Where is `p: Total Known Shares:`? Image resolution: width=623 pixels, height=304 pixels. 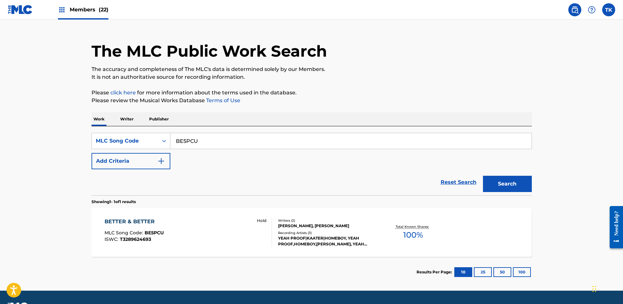 p: Total Known Shares: is located at coordinates (413, 227).